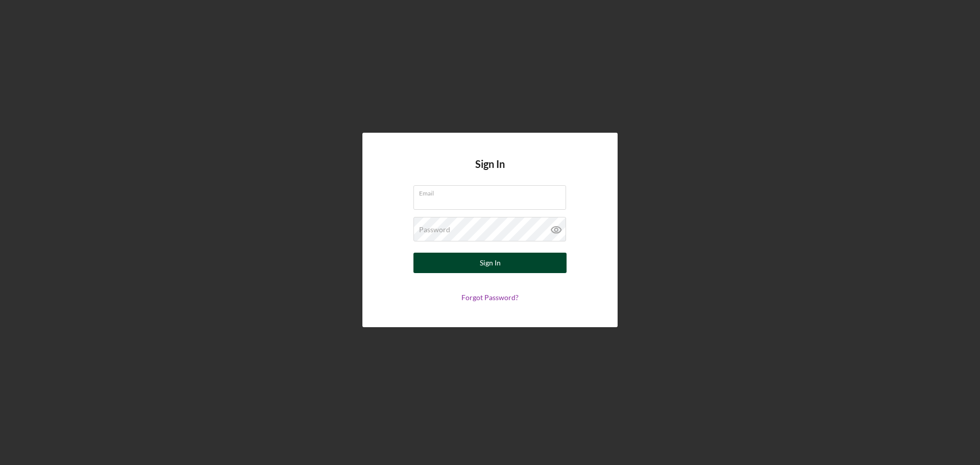 This screenshot has width=980, height=465. I want to click on a: Forgot Password?, so click(490, 297).